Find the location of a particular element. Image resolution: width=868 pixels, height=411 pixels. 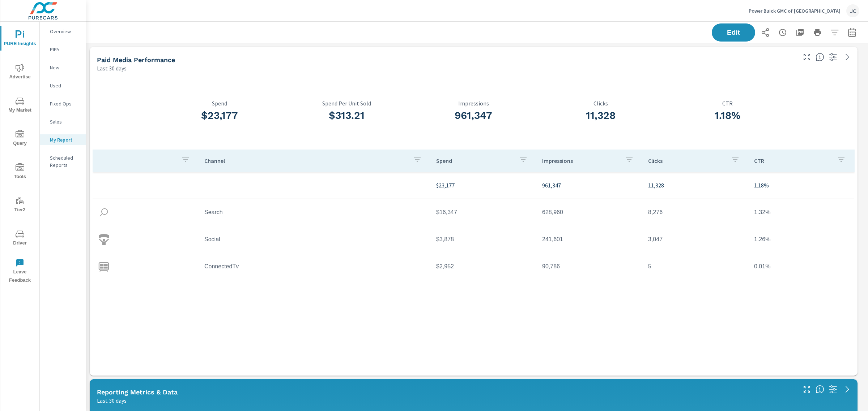

td: ConnectedTv is located at coordinates (314, 267).